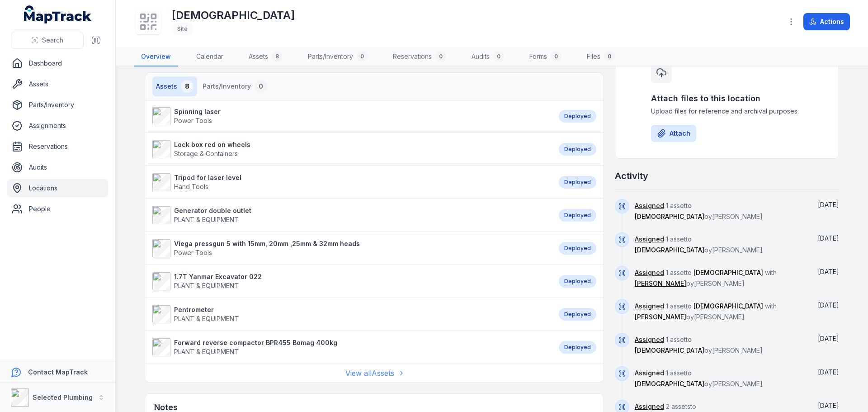 This screenshot has width=868, height=412. I want to click on a: Parts/Inventory, so click(57, 105).